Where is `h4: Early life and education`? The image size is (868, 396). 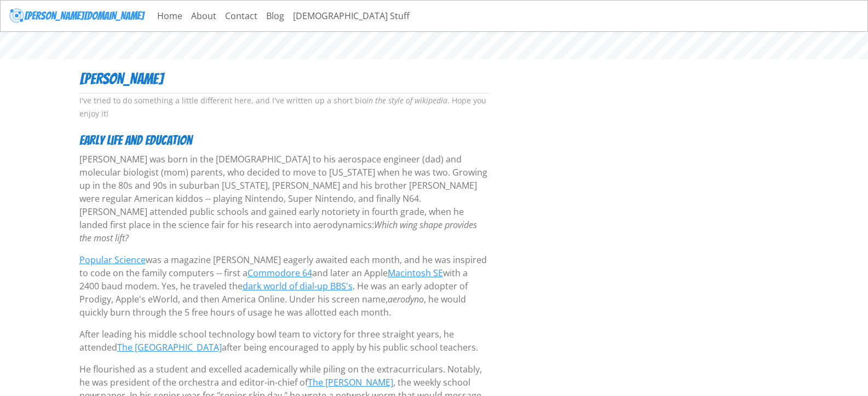
h4: Early life and education is located at coordinates (284, 141).